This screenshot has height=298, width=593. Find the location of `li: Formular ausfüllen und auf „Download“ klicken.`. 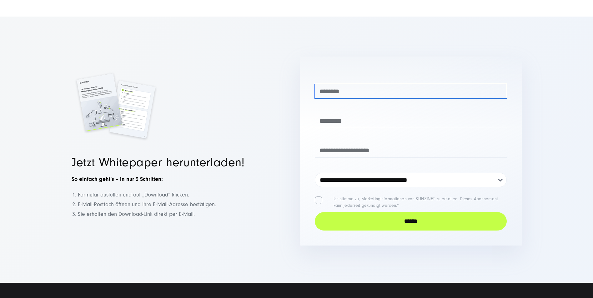

li: Formular ausfüllen und auf „Download“ klicken. is located at coordinates (186, 195).